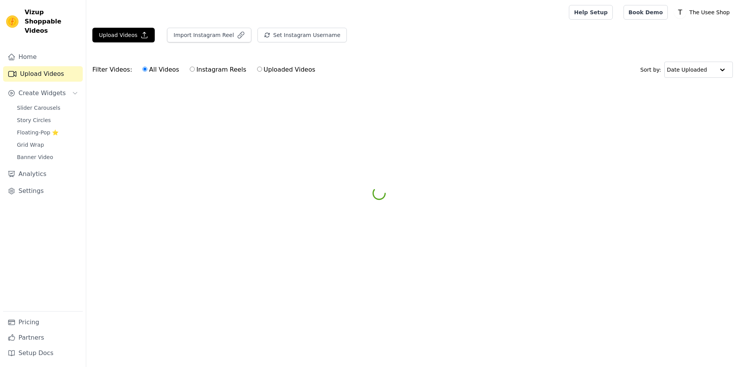 This screenshot has width=739, height=367. Describe the element at coordinates (34, 120) in the screenshot. I see `span: Story Circles` at that location.